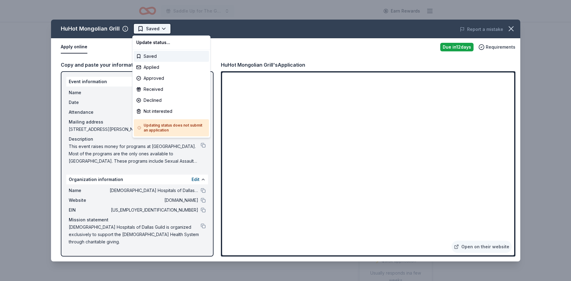 Image resolution: width=571 pixels, height=281 pixels. I want to click on h5: Updating status does not submit an application, so click(171, 128).